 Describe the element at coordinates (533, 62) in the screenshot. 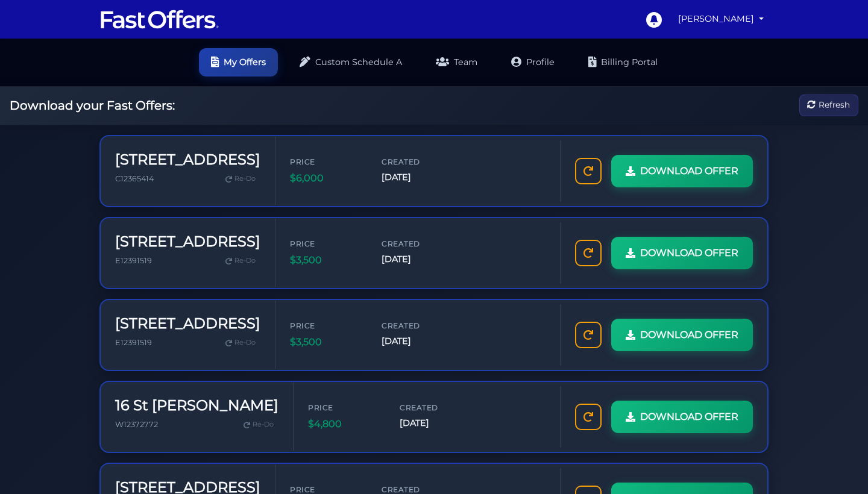

I see `a: Profile` at that location.